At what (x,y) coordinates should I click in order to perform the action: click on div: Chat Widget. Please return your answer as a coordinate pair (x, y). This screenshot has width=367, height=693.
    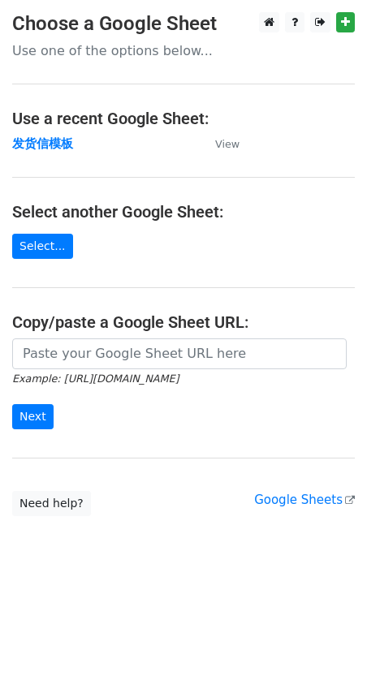
    Looking at the image, I should click on (326, 654).